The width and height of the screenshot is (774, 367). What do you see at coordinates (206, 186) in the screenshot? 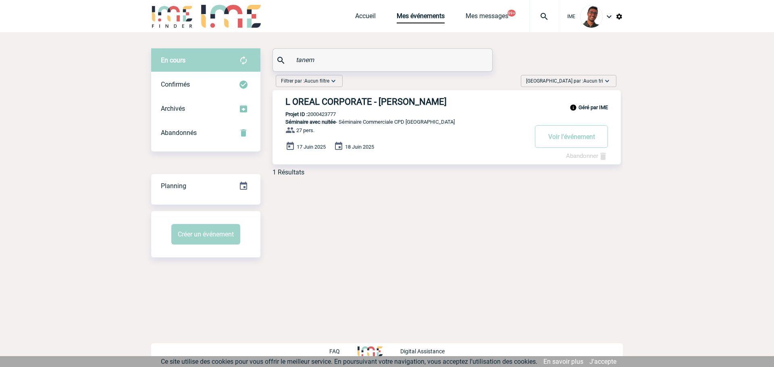
I see `div: Retrouvez ici tous vos événements organisés par date et état d'avancement` at bounding box center [206, 186].